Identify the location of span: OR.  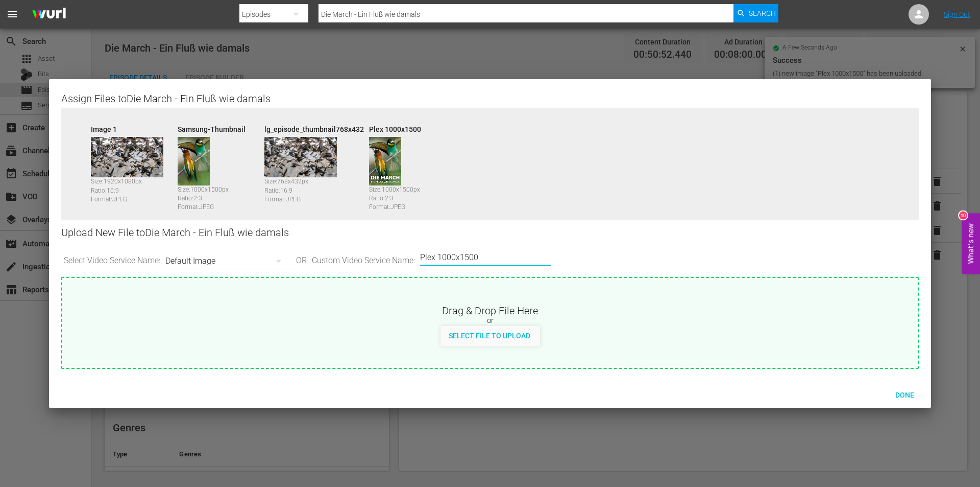
(301, 260).